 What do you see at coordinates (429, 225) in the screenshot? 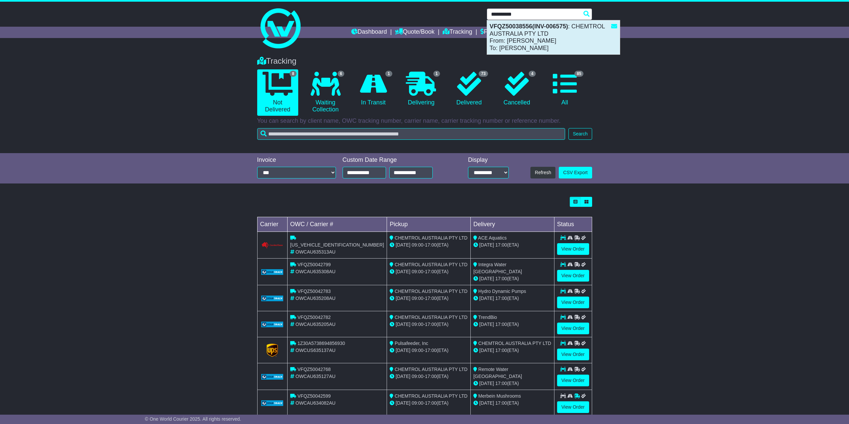
I see `td: Pickup` at bounding box center [429, 225].